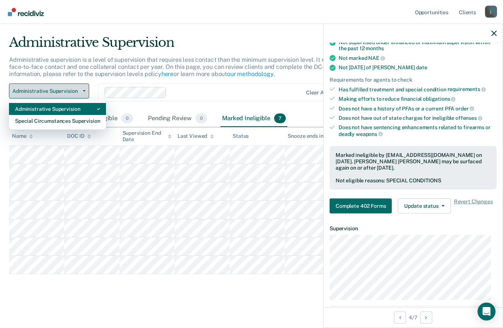 Image resolution: width=503 pixels, height=328 pixels. I want to click on span: Administrative Supervision, so click(46, 91).